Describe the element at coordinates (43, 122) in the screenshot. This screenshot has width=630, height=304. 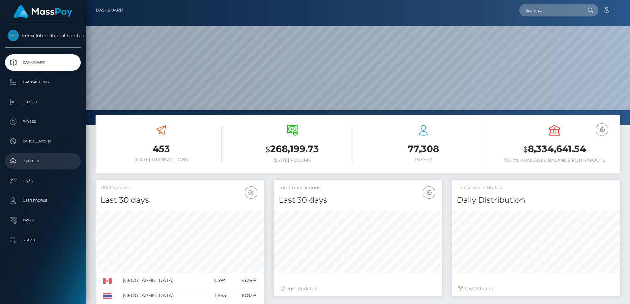
I see `a: Payees` at that location.